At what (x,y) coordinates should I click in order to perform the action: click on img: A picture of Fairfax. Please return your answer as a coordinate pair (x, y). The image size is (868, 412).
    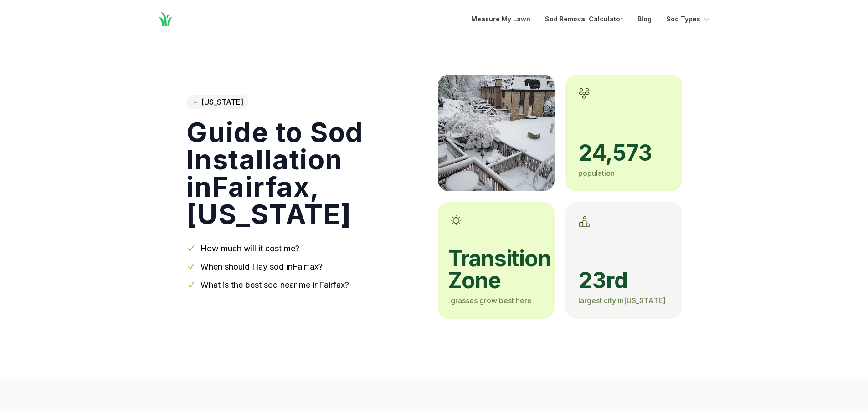
    Looking at the image, I should click on (496, 133).